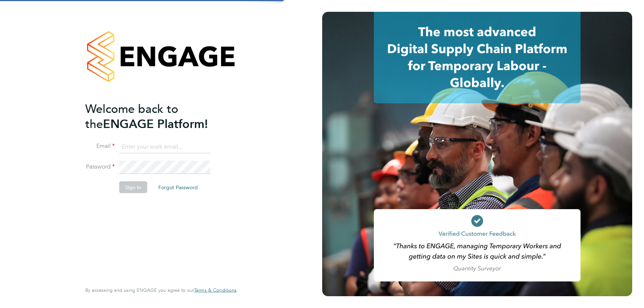  What do you see at coordinates (215, 290) in the screenshot?
I see `span: Terms & Conditions` at bounding box center [215, 290].